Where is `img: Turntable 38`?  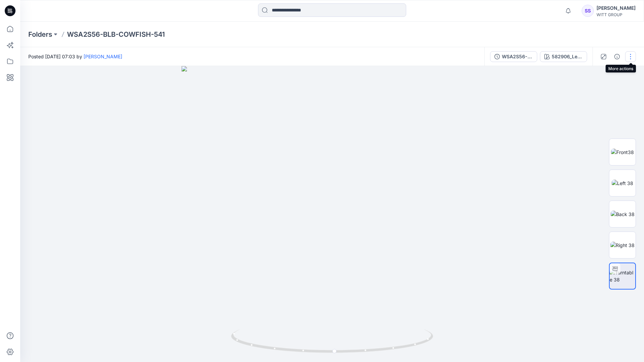
img: Turntable 38 is located at coordinates (623, 276).